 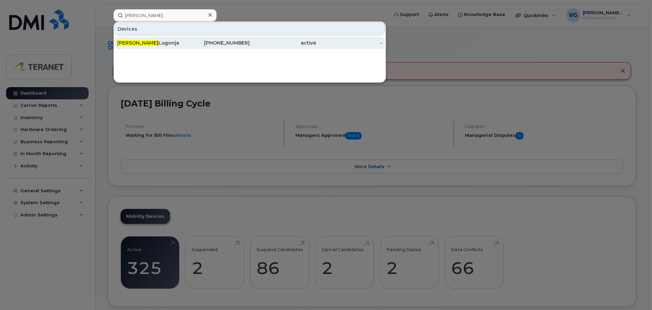 I want to click on div: Lugonja, so click(x=150, y=43).